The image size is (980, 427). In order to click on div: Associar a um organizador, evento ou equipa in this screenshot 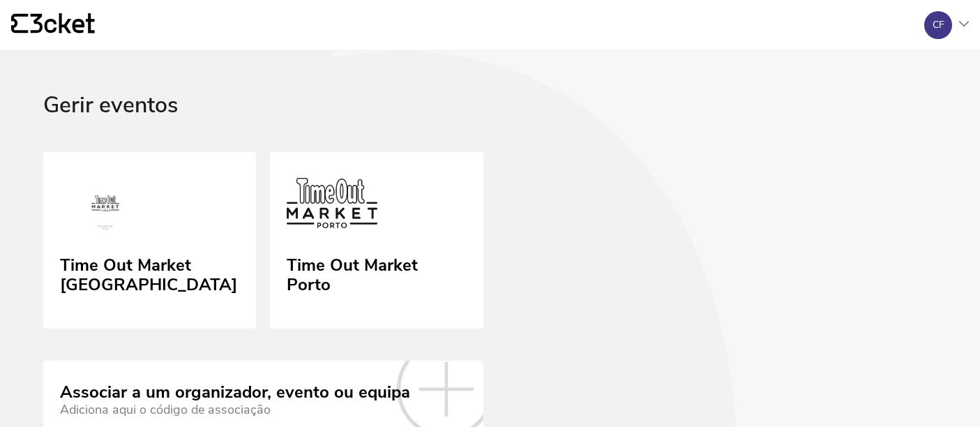, I will do `click(235, 393)`.